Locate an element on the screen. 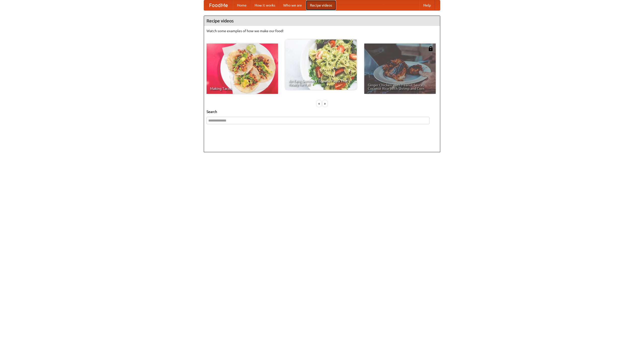  span: An Easy, Summery Tomato Pasta That's Ready for Fall is located at coordinates (321, 83).